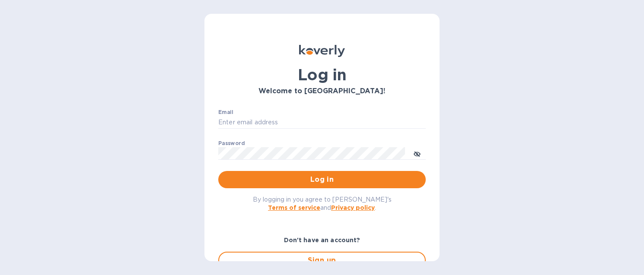 Image resolution: width=644 pixels, height=275 pixels. I want to click on a: Terms of service, so click(294, 208).